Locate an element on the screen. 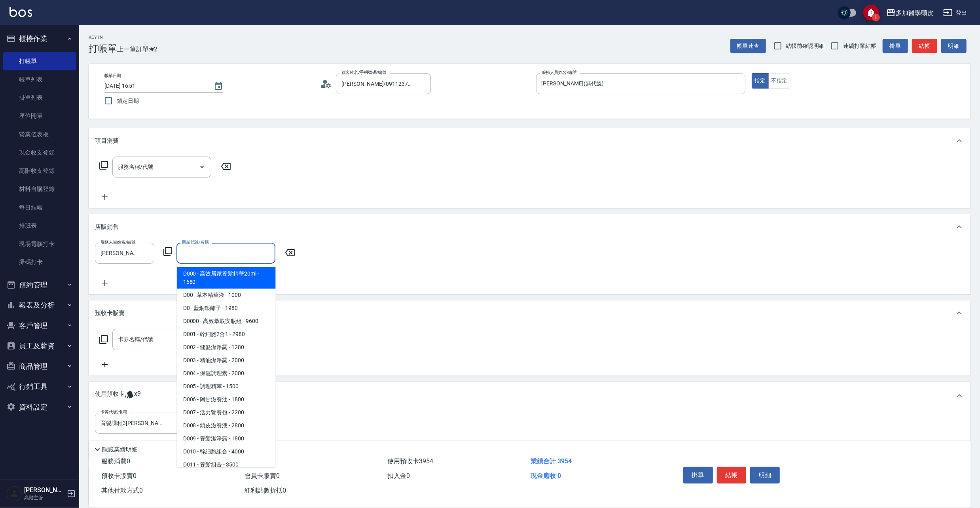  img: Person is located at coordinates (14, 494).